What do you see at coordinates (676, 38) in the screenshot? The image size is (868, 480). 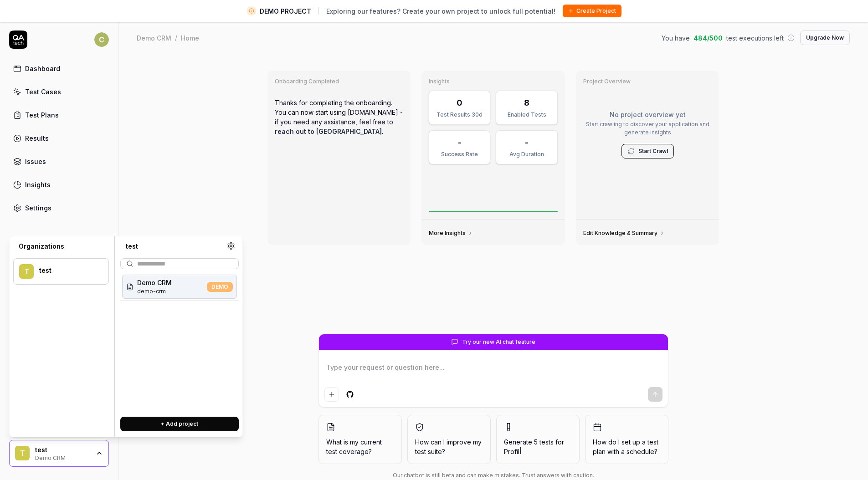 I see `span: You have` at bounding box center [676, 38].